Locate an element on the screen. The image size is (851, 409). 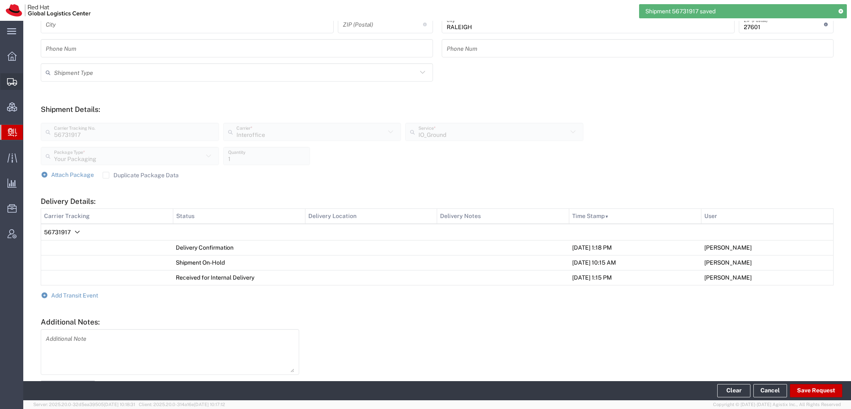
th: Carrier Tracking is located at coordinates (107, 216).